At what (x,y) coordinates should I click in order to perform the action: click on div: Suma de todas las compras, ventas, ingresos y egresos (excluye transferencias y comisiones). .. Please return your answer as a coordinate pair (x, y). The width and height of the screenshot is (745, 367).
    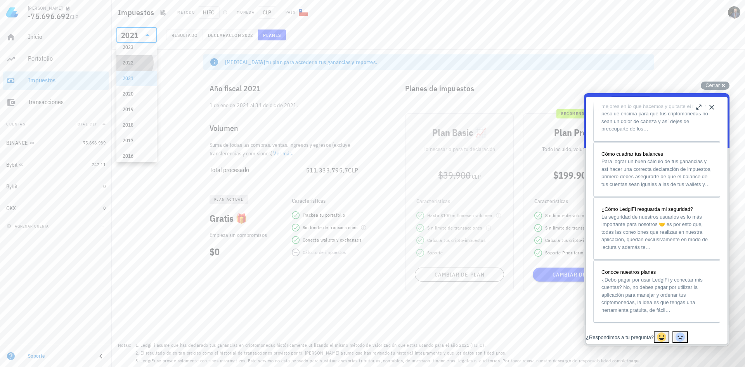
    Looking at the image, I should click on (289, 149).